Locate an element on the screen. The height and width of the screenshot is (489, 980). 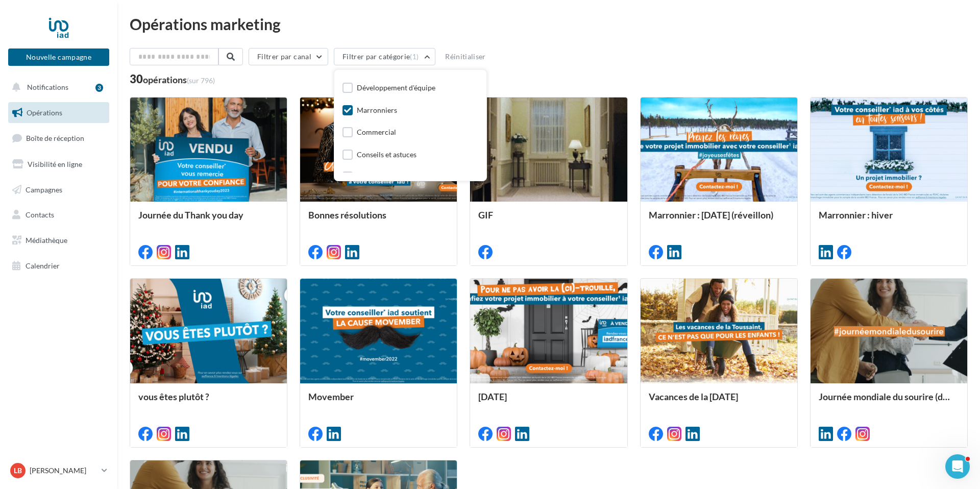
span: Notifications is located at coordinates (48, 87).